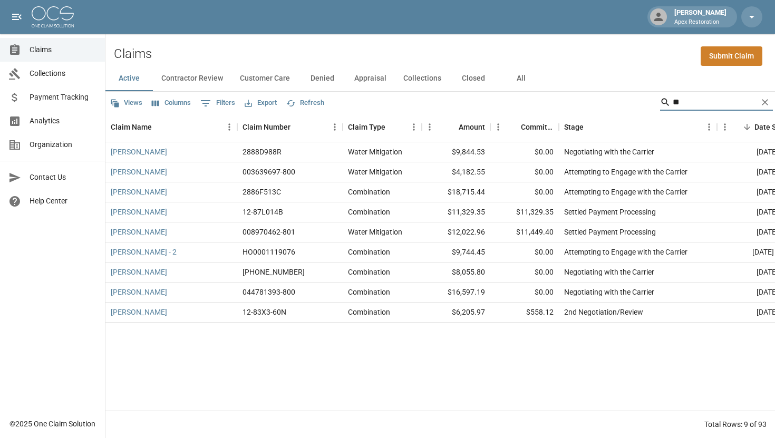 The height and width of the screenshot is (438, 775). Describe the element at coordinates (456, 312) in the screenshot. I see `div: $6,205.97` at that location.